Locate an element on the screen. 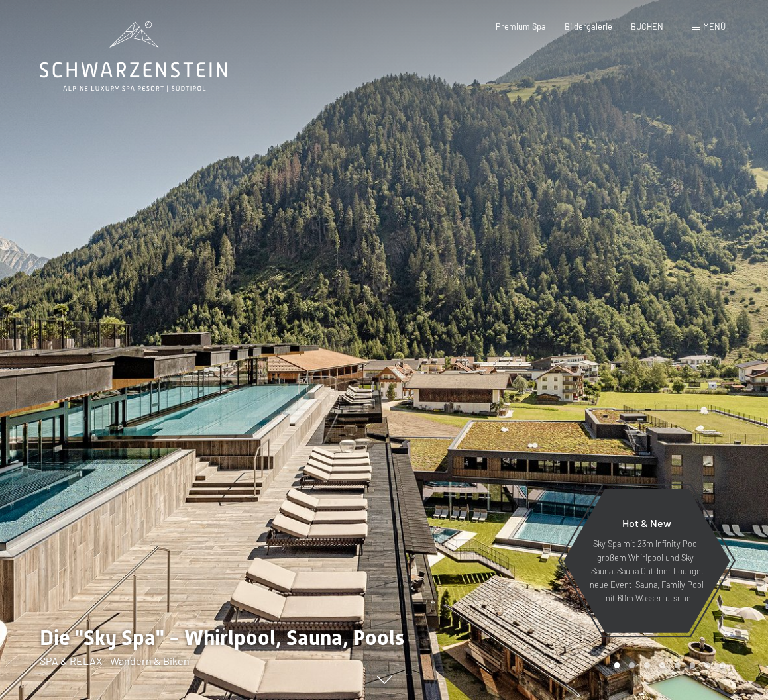  span: Hot & New is located at coordinates (647, 523).